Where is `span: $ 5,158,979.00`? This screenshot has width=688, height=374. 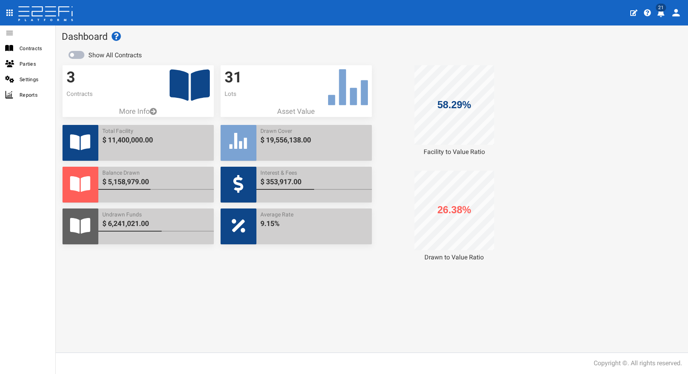
span: $ 5,158,979.00 is located at coordinates (156, 182).